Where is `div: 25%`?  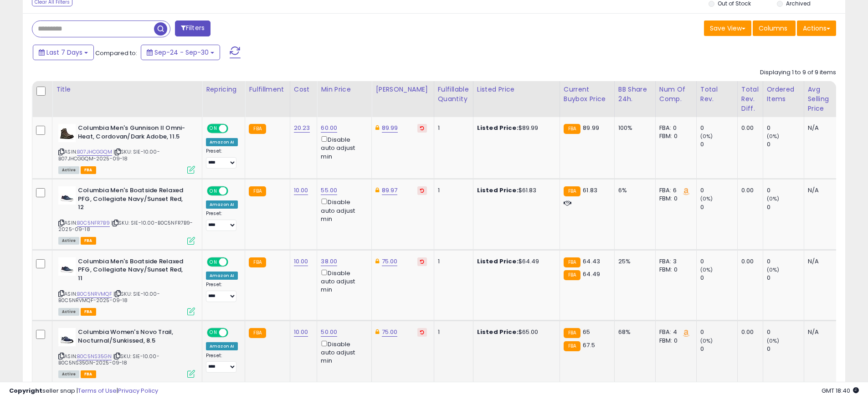 div: 25% is located at coordinates (633, 262).